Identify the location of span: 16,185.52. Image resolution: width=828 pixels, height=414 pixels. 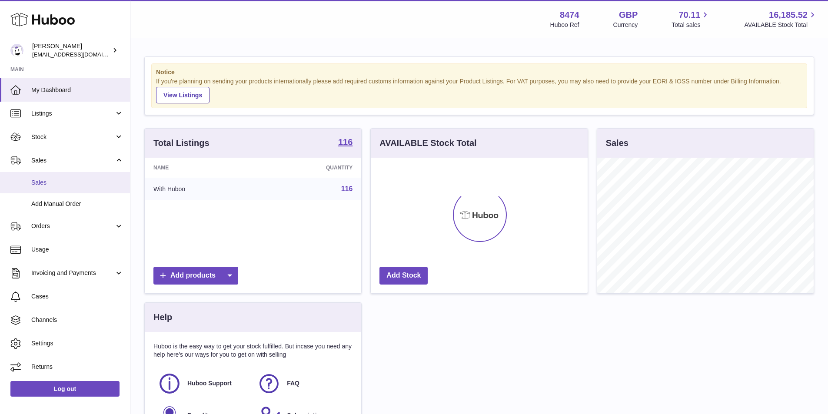
(788, 15).